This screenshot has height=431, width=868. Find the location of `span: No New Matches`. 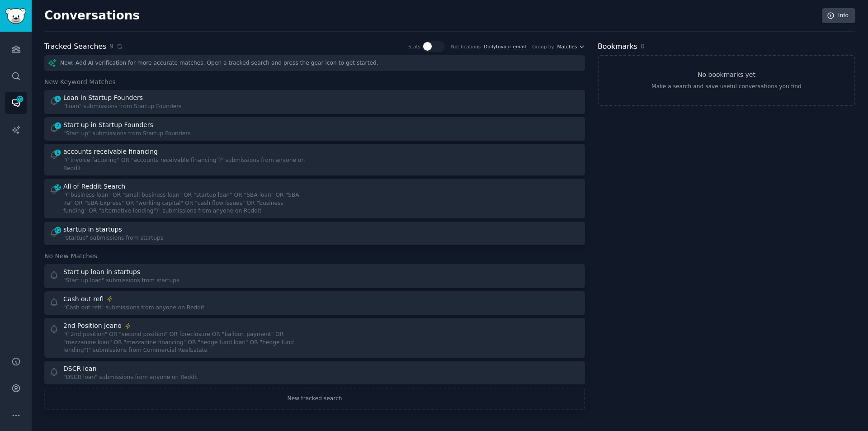

span: No New Matches is located at coordinates (71, 256).